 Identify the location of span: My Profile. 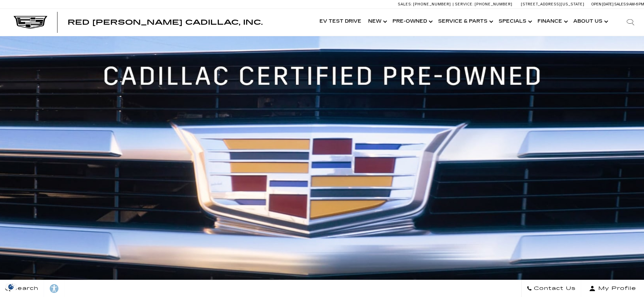
(616, 289).